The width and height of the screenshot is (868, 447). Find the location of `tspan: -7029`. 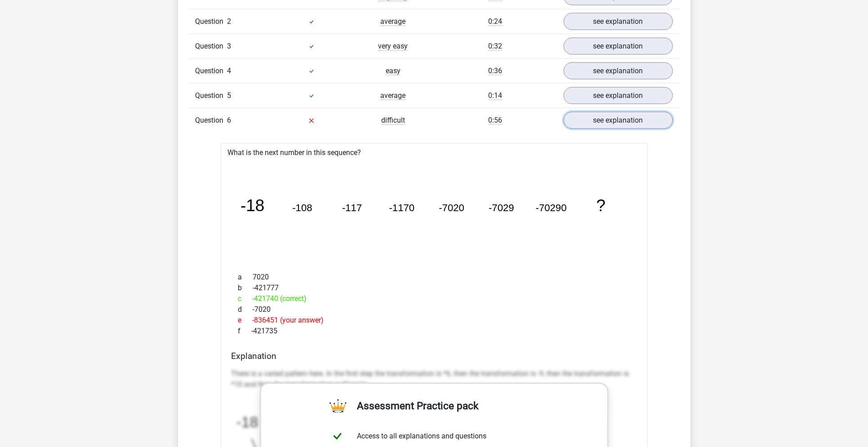

tspan: -7029 is located at coordinates (501, 208).